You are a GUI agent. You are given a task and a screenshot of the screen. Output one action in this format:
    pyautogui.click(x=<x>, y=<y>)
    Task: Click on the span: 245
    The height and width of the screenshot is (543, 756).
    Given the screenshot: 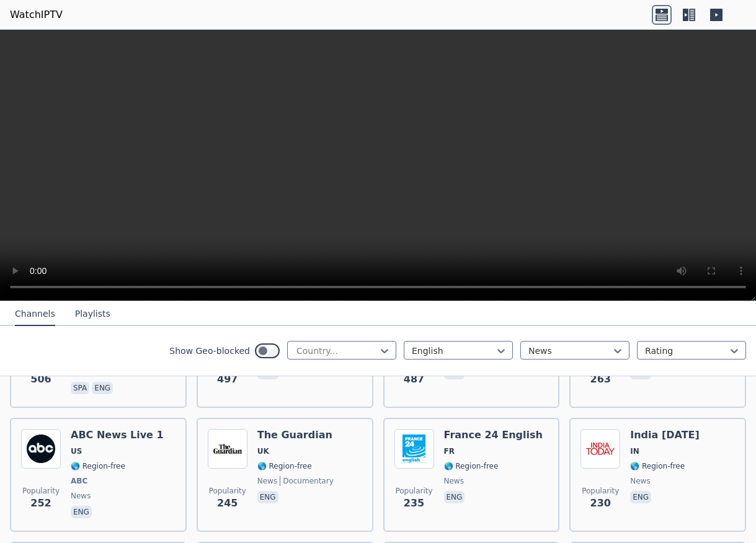 What is the action you would take?
    pyautogui.click(x=227, y=503)
    